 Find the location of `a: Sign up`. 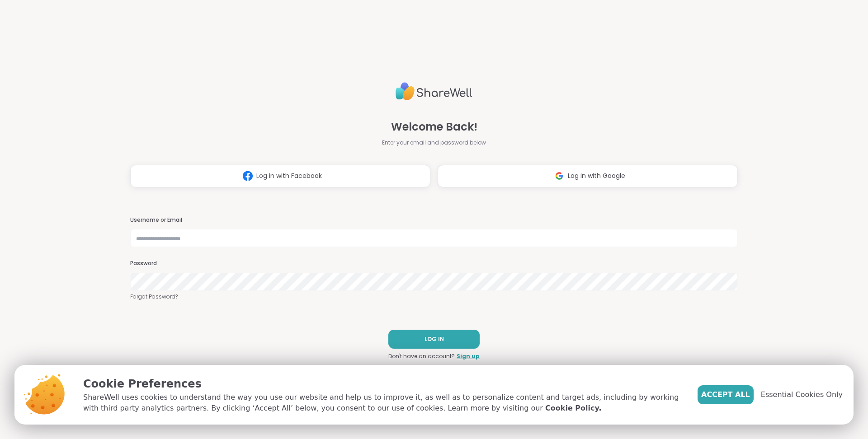

a: Sign up is located at coordinates (468, 356).